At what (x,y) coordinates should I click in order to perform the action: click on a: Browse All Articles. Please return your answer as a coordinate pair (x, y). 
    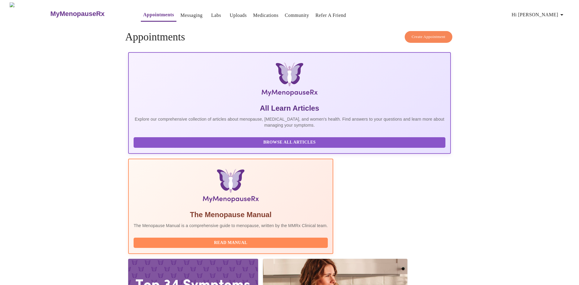
    Looking at the image, I should click on (290, 142).